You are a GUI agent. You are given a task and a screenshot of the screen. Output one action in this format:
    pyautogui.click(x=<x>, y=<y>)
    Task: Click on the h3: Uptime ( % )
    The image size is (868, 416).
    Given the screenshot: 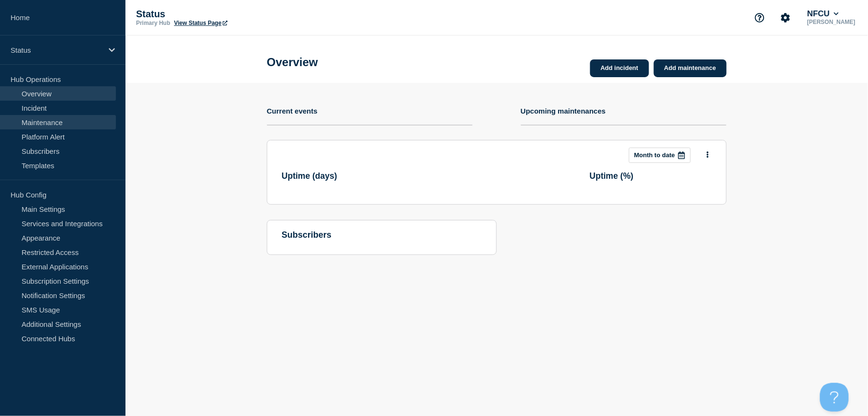 What is the action you would take?
    pyautogui.click(x=611, y=176)
    